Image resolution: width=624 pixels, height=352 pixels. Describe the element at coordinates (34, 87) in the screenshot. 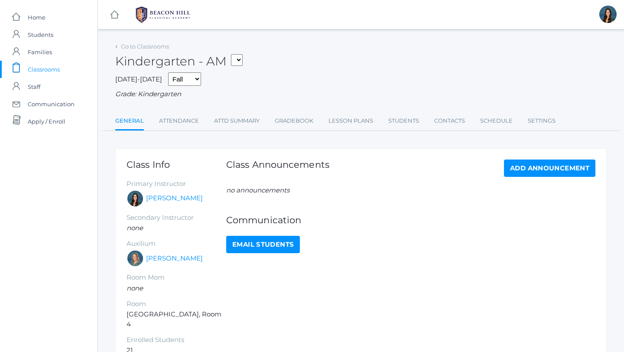

I see `span: Staff` at that location.